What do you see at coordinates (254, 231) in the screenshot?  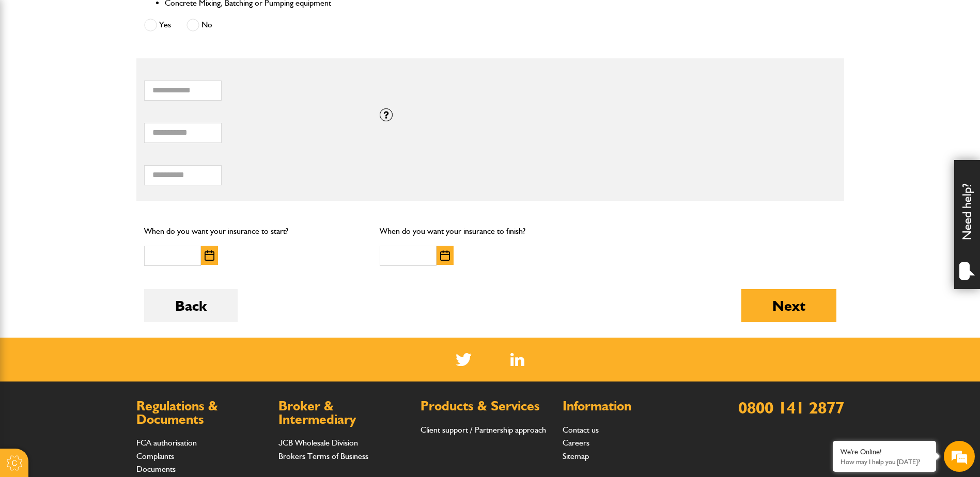 I see `p: When do you want your insurance to start?` at bounding box center [254, 231].